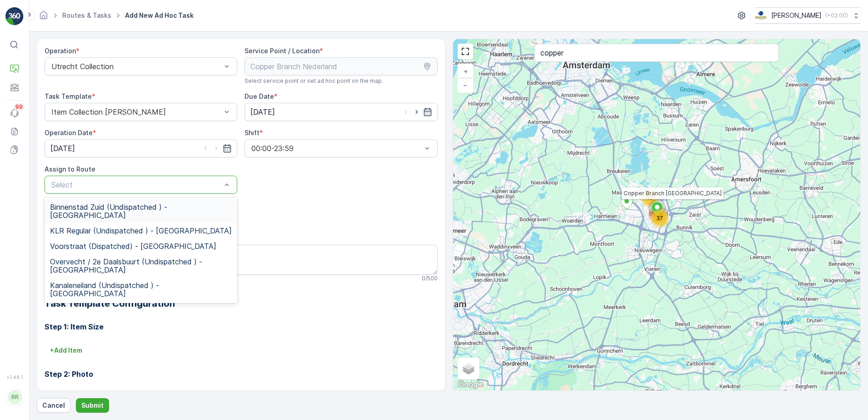 This screenshot has height=420, width=868. What do you see at coordinates (471, 384) in the screenshot?
I see `img: Google` at bounding box center [471, 384].